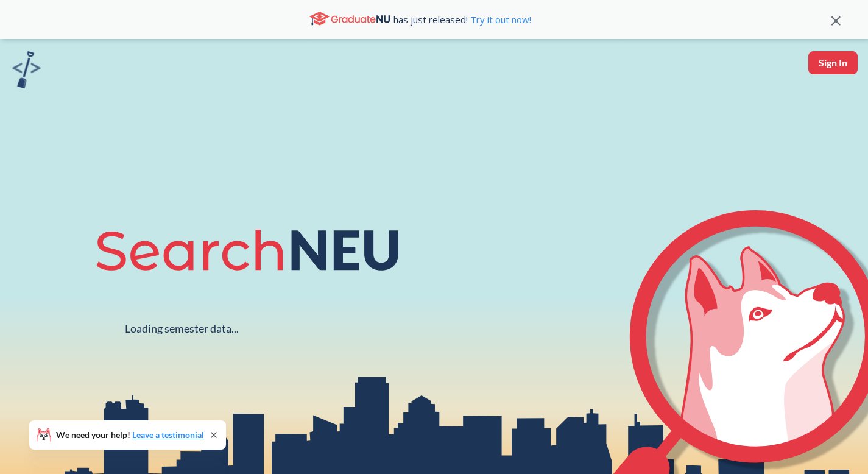  Describe the element at coordinates (26, 70) in the screenshot. I see `img: sandbox logo` at that location.